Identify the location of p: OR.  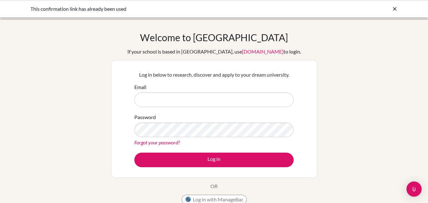
(214, 186).